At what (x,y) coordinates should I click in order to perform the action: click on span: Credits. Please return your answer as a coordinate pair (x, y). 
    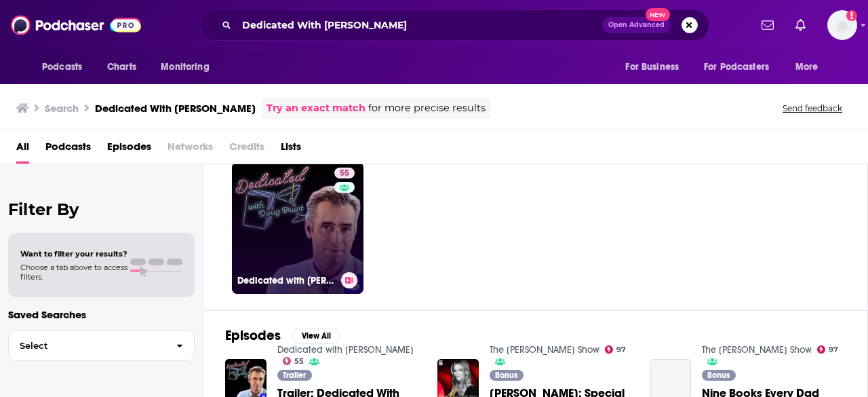
    Looking at the image, I should click on (247, 149).